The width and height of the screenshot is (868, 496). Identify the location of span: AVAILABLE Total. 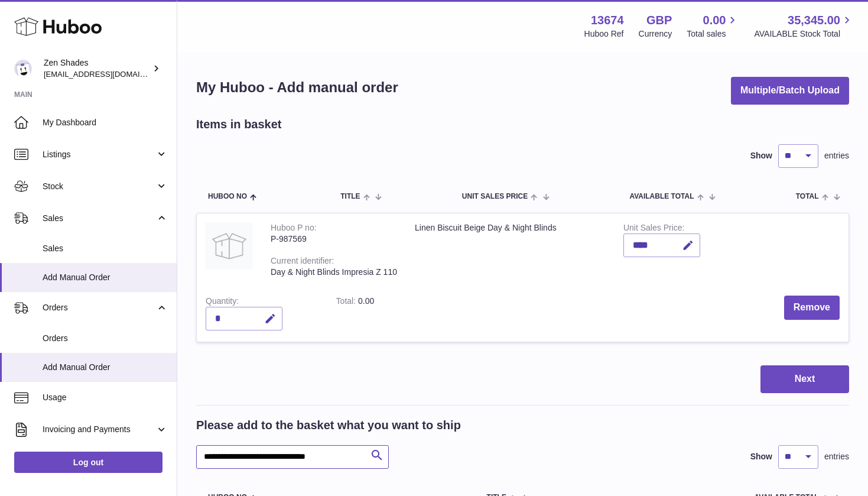
(661, 197).